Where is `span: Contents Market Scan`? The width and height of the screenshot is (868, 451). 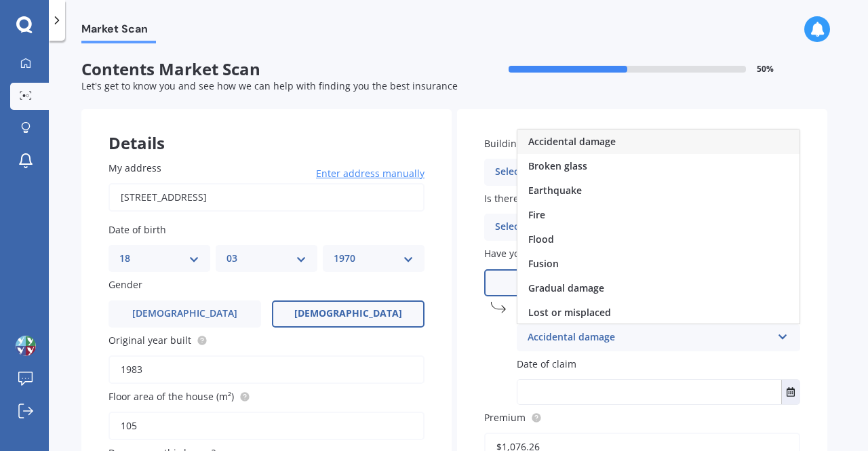
span: Contents Market Scan is located at coordinates (268, 69).